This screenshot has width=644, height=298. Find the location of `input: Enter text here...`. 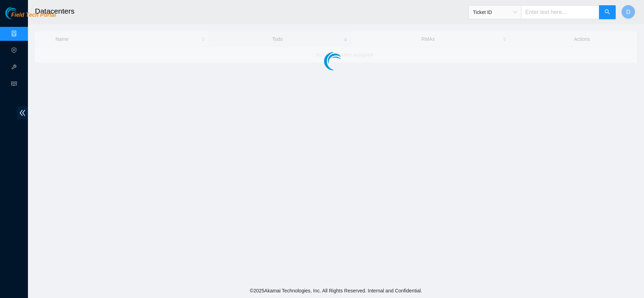

input: Enter text here... is located at coordinates (560, 12).